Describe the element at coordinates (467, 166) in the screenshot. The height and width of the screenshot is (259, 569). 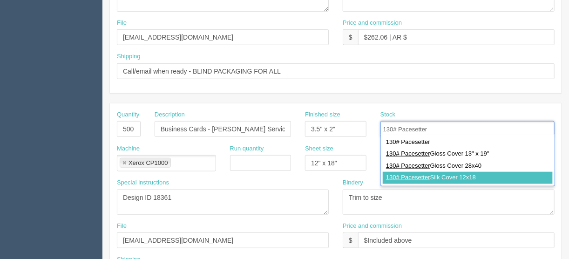
I see `div: Gloss Cover 28x40` at that location.